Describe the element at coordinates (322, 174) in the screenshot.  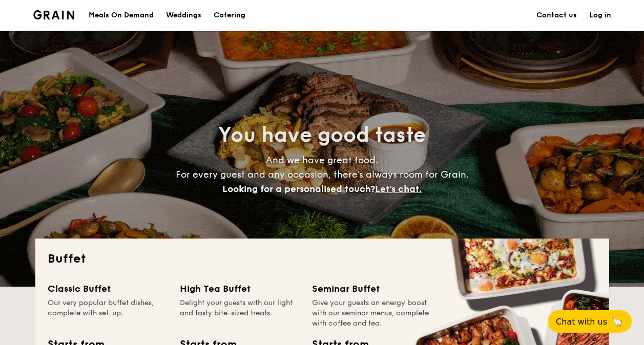
I see `span: And we have great food. For every guest and any occasion, there’s always room for Grain.` at that location.